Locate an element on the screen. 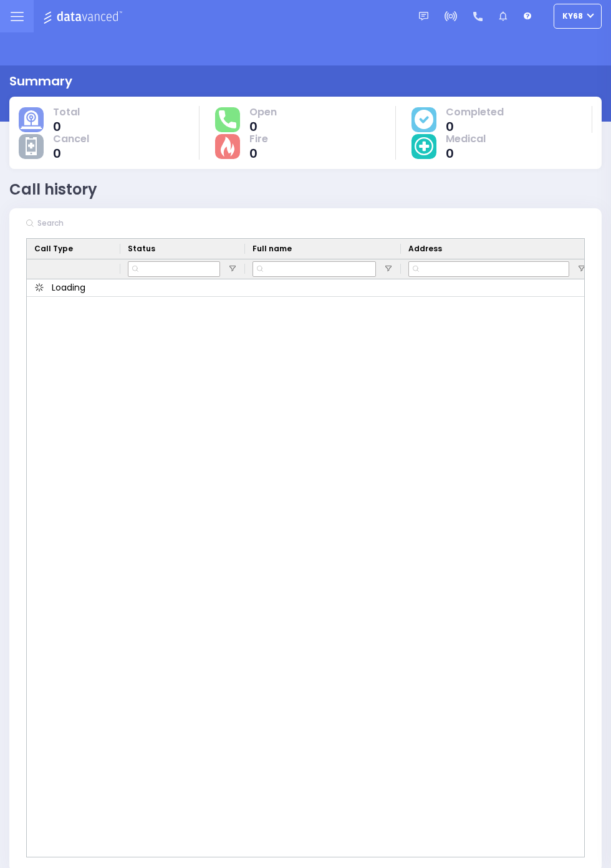 The height and width of the screenshot is (868, 611). span: Loading is located at coordinates (68, 288).